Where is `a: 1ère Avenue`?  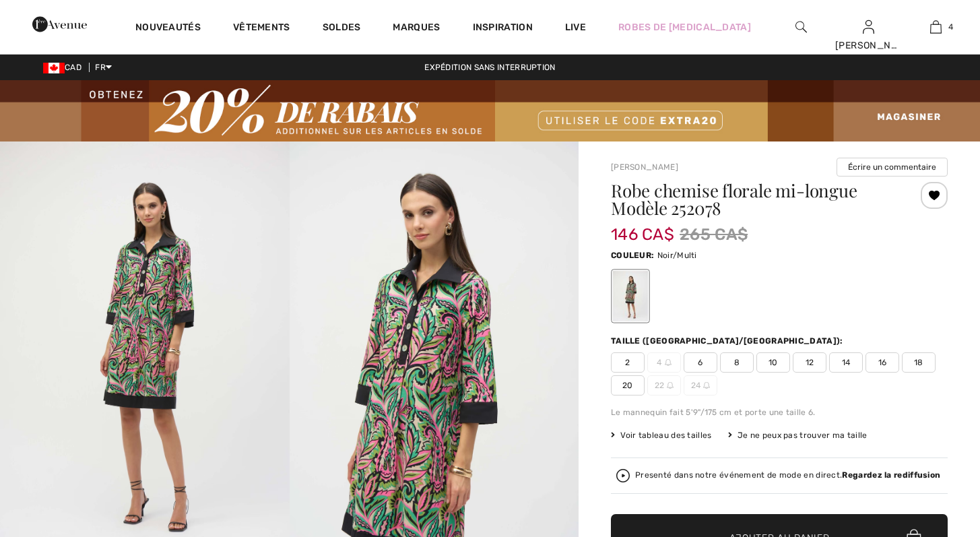
a: 1ère Avenue is located at coordinates (59, 24).